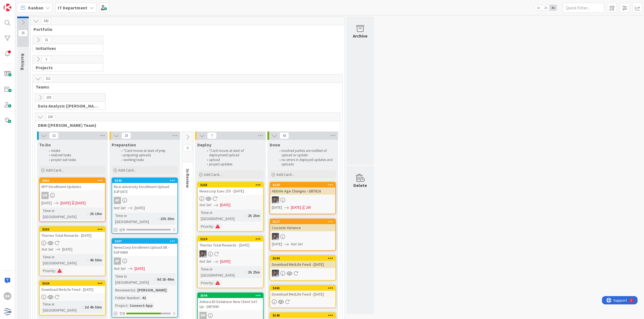 The width and height of the screenshot is (644, 319). I want to click on div: 5267NewsCorp Enrollment Upload DB - EUF0469, so click(145, 248).